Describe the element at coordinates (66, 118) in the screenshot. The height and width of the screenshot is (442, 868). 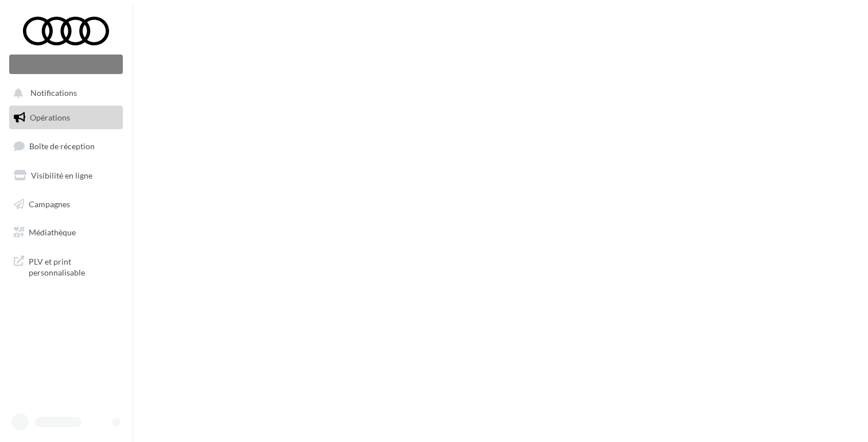
I see `a: Opérations` at that location.